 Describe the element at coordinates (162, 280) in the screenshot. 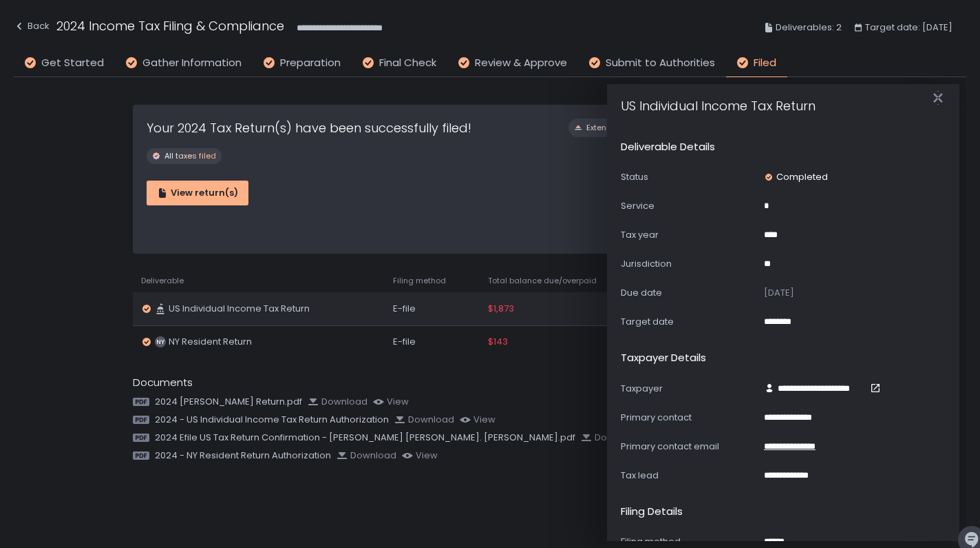

I see `span: Deliverable` at that location.